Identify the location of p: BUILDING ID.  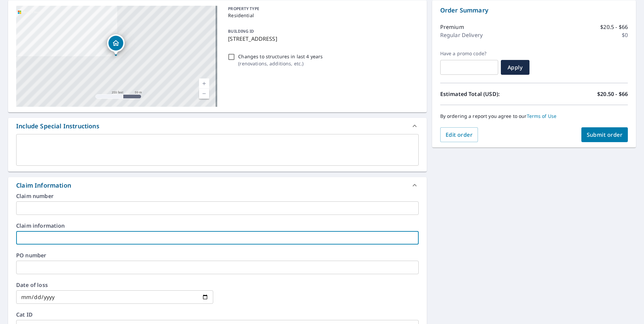
(241, 31).